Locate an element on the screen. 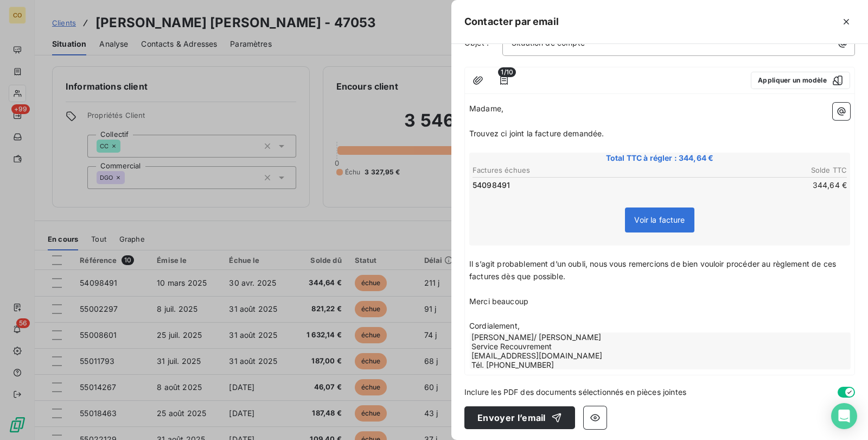 The width and height of the screenshot is (868, 440). th: Factures échues is located at coordinates (565, 170).